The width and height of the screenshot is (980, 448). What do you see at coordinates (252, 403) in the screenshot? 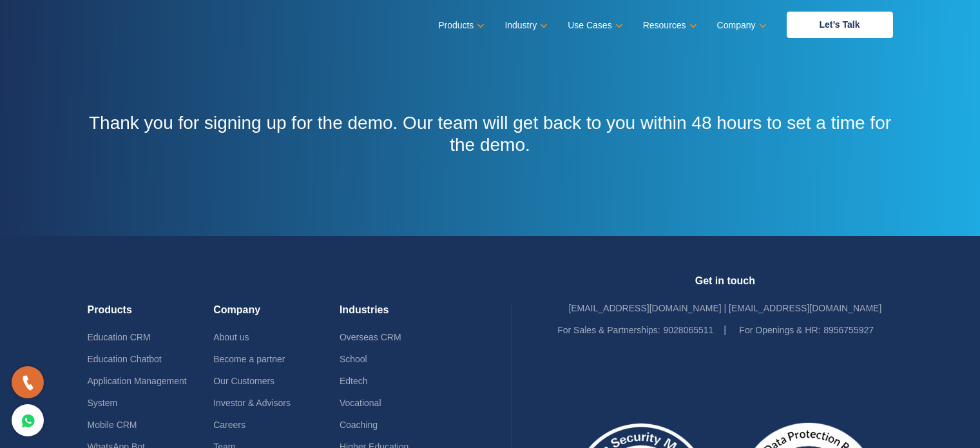
I see `a: Investor & Advisors` at bounding box center [252, 403].